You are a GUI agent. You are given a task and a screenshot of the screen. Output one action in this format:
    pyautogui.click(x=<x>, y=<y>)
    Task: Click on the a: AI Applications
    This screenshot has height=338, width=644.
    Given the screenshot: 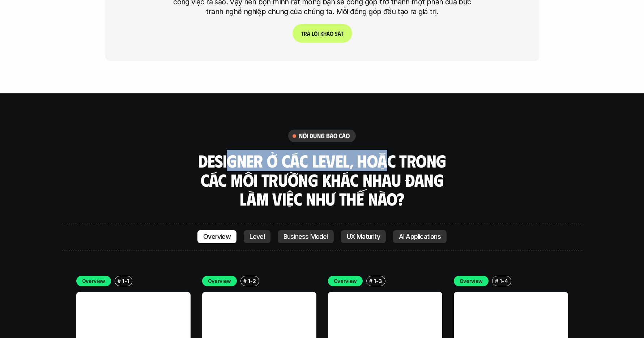 What is the action you would take?
    pyautogui.click(x=420, y=237)
    